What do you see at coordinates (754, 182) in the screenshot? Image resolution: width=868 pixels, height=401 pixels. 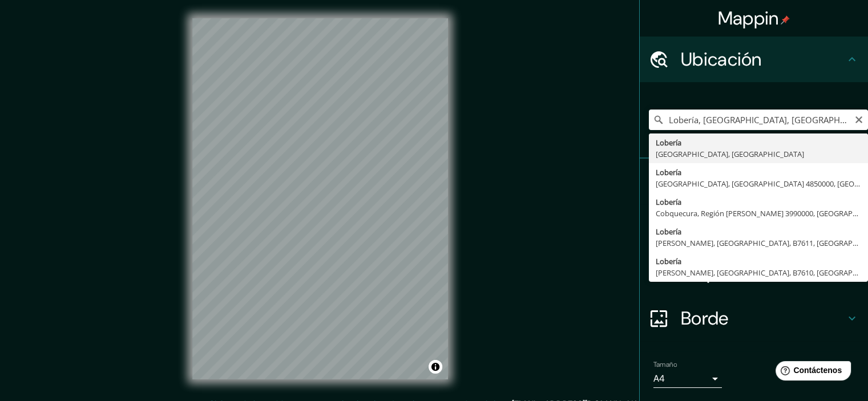 I see `div: Patas` at bounding box center [754, 182].